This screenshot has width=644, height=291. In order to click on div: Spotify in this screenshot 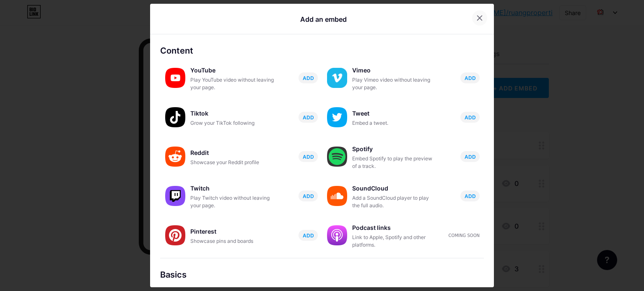, I will do `click(394, 149)`.